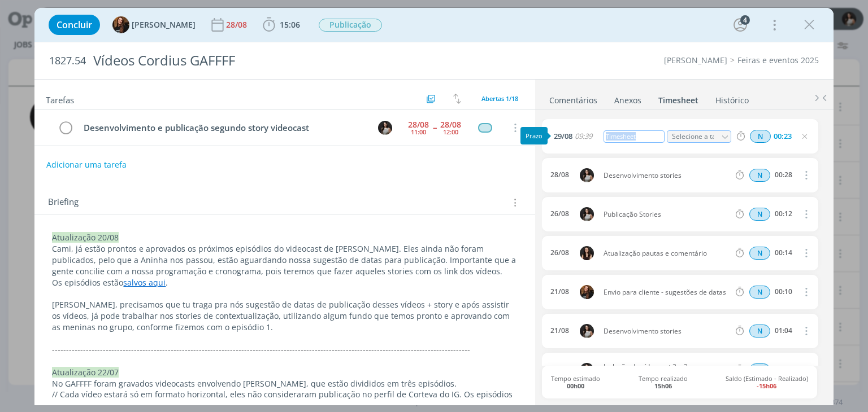  What do you see at coordinates (740, 25) in the screenshot?
I see `button: 4` at bounding box center [740, 25].